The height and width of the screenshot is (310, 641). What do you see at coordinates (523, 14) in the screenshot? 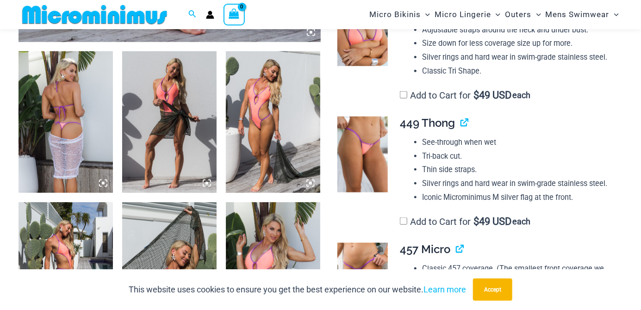
I see `a: OutersMenu ToggleMenu Toggle` at bounding box center [523, 14].